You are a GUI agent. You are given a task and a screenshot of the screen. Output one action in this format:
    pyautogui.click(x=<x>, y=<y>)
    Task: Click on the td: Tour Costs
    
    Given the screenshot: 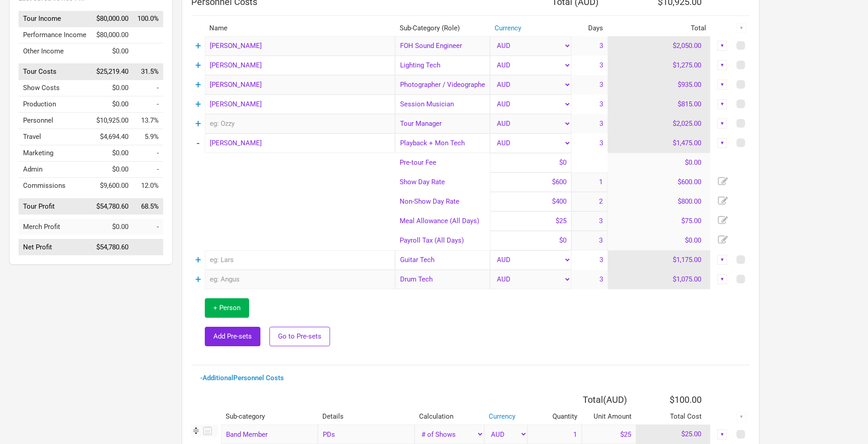 What is the action you would take?
    pyautogui.click(x=55, y=72)
    